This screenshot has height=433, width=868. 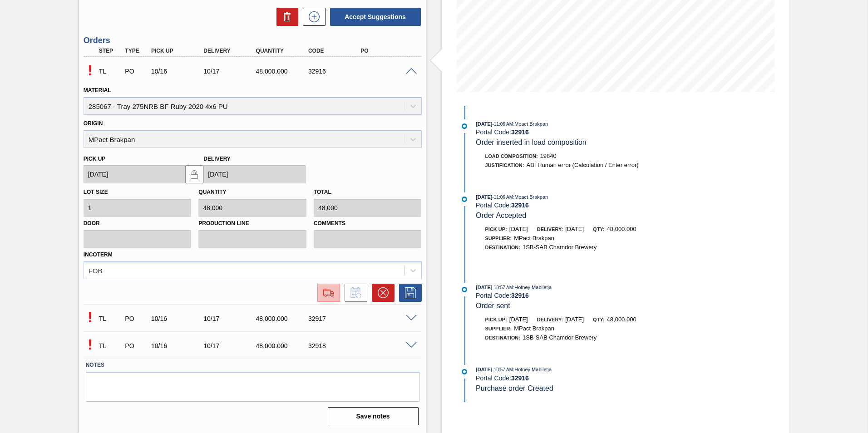 I want to click on label: Quantity, so click(x=212, y=192).